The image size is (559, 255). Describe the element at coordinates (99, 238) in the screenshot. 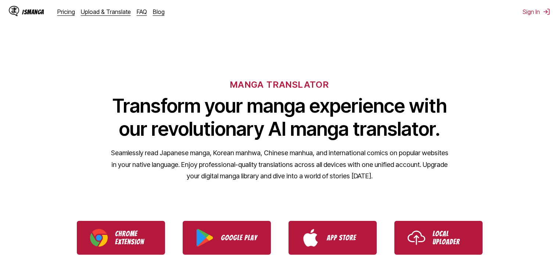

I see `img: Chrome logo` at that location.